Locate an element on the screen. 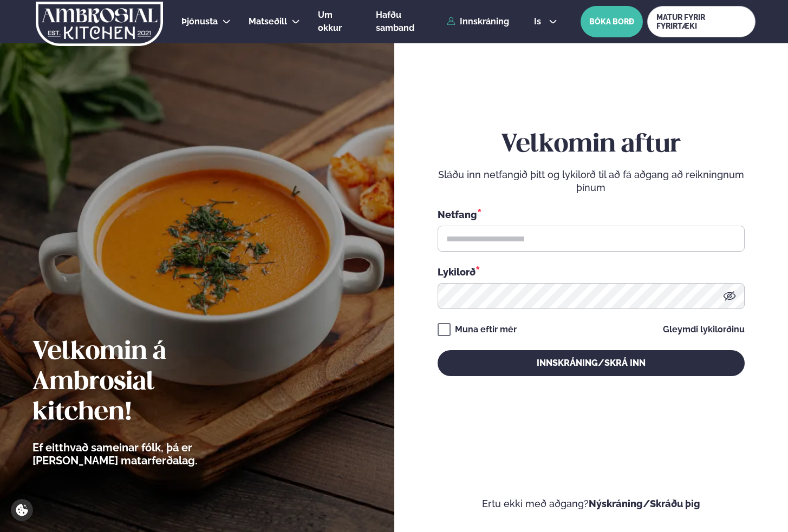  a: Þjónusta is located at coordinates (200, 21).